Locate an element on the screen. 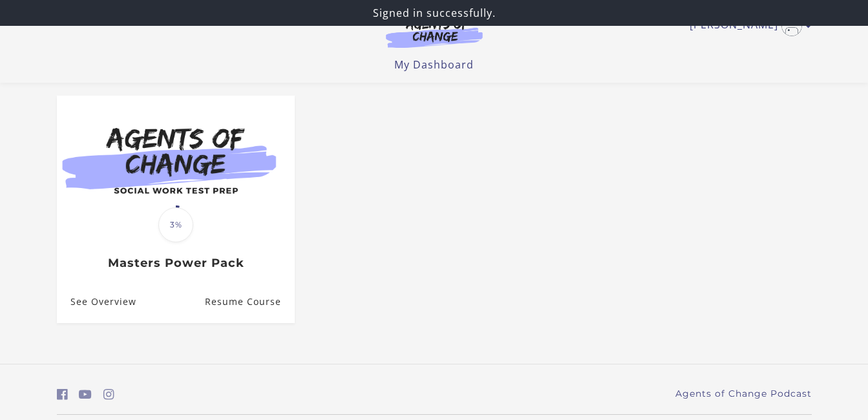 The height and width of the screenshot is (420, 868). a: https://www.facebook.com/groups/aswbtestprep (Open in a new window) is located at coordinates (62, 395).